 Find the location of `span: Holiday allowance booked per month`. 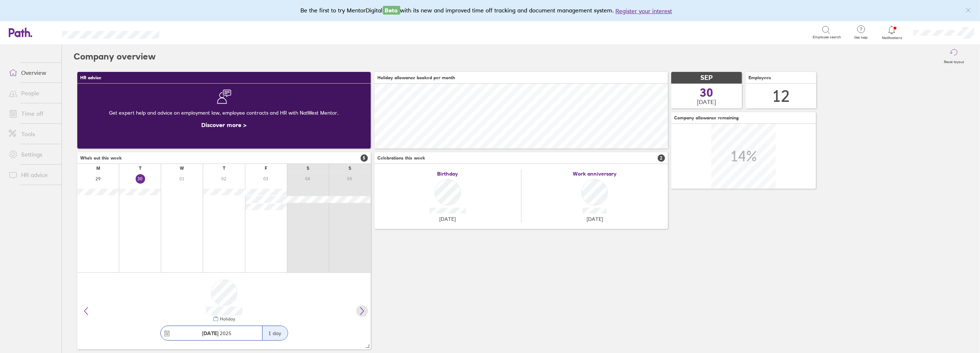

span: Holiday allowance booked per month is located at coordinates (416, 78).